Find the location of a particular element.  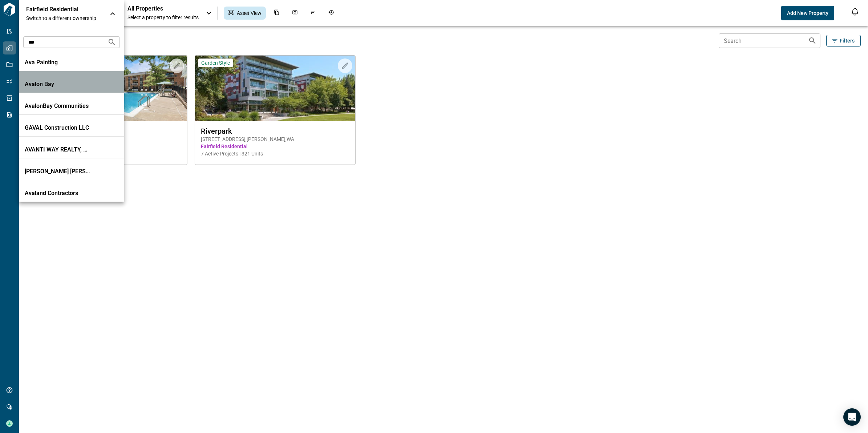

p: AvalonBay Communities is located at coordinates (57, 106).